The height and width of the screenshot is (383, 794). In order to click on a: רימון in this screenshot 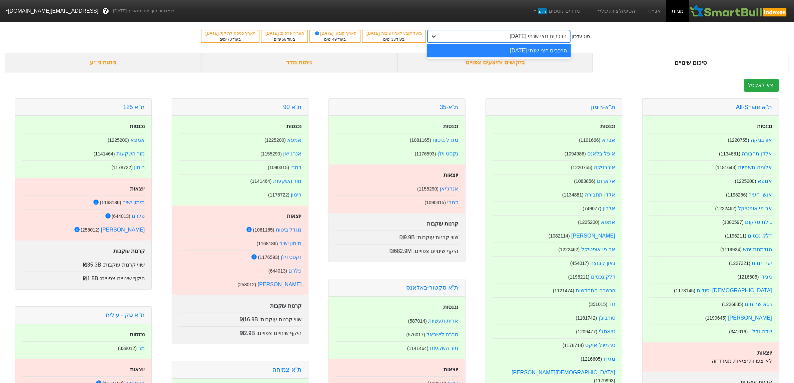, I will do `click(139, 167)`.